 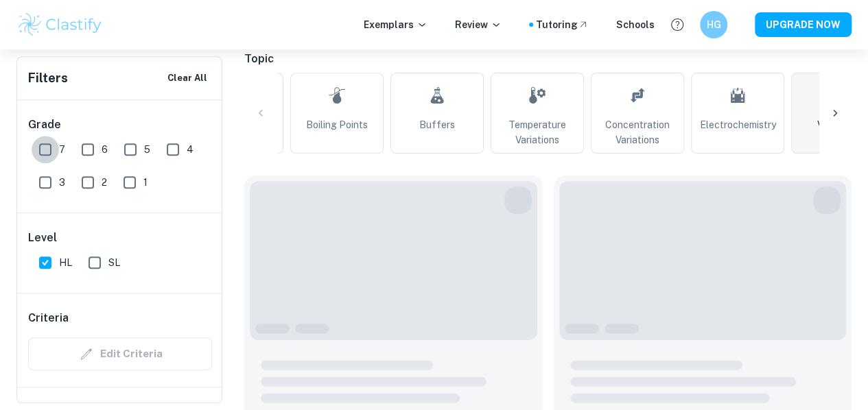 What do you see at coordinates (537, 132) in the screenshot?
I see `span: Temperature Variations` at bounding box center [537, 132].